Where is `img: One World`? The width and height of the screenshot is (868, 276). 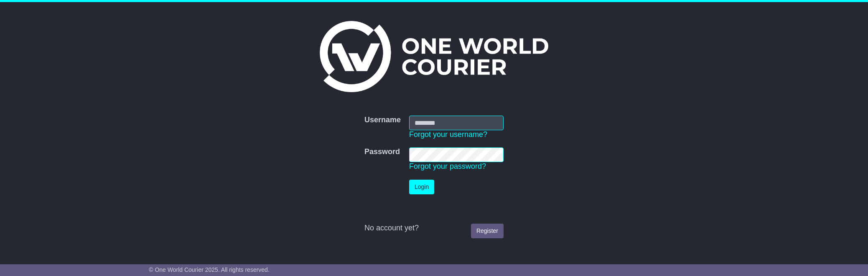
img: One World is located at coordinates (434, 56).